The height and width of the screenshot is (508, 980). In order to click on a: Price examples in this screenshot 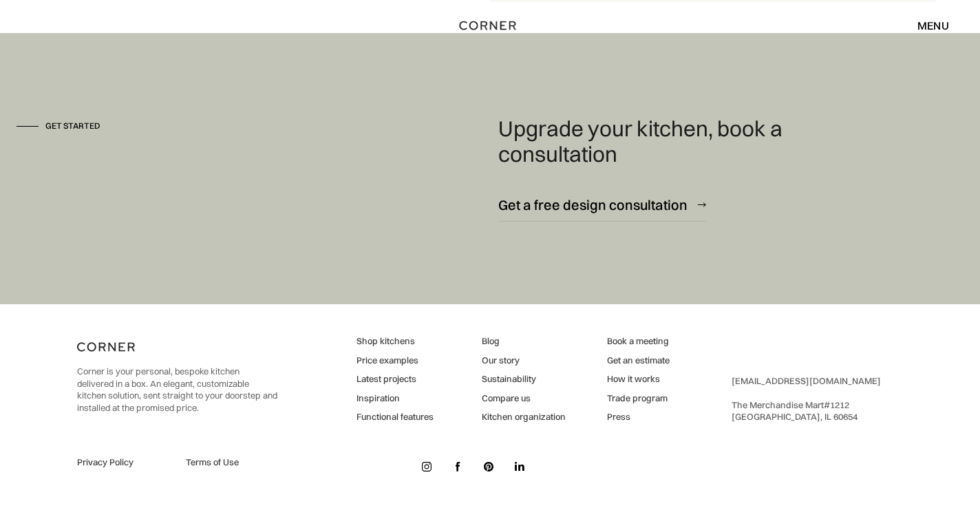, I will do `click(395, 361)`.